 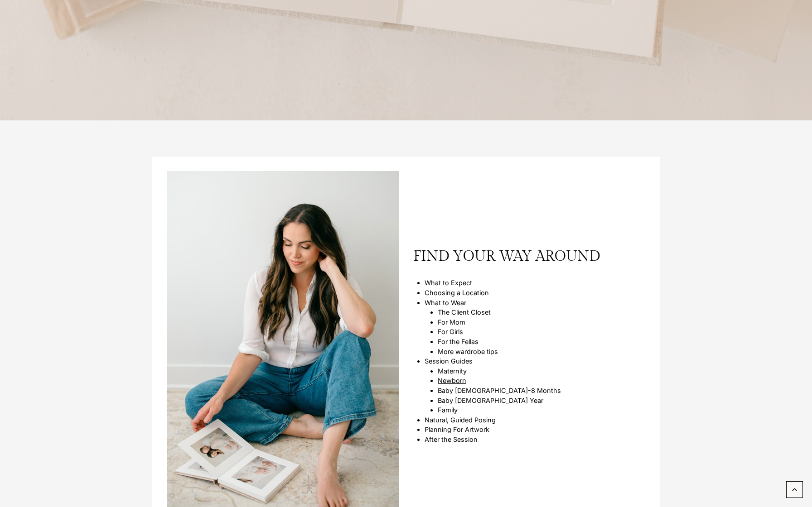 I want to click on a: For the Fellas, so click(x=458, y=341).